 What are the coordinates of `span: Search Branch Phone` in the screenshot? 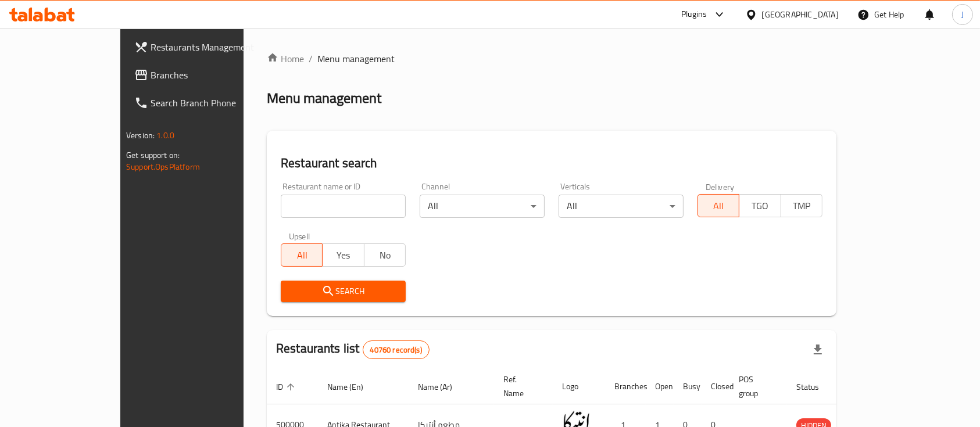 It's located at (213, 103).